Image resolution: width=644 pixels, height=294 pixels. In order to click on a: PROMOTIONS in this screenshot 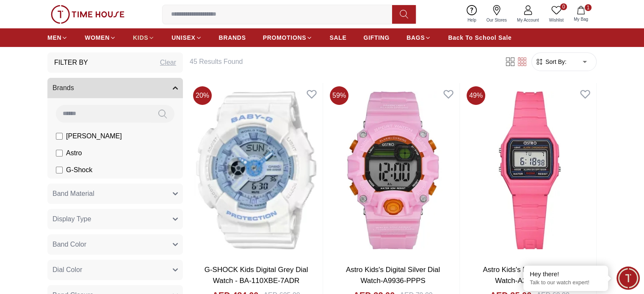, I will do `click(288, 38)`.